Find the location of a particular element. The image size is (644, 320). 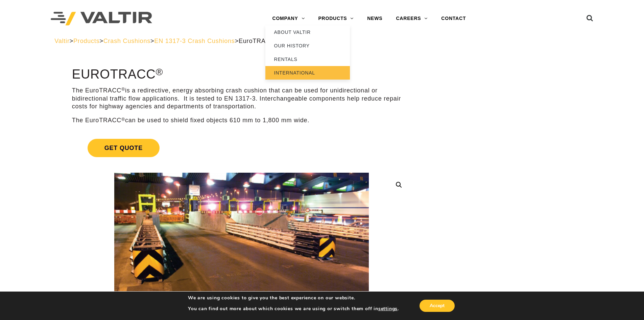

a: NEWS is located at coordinates (375, 19).